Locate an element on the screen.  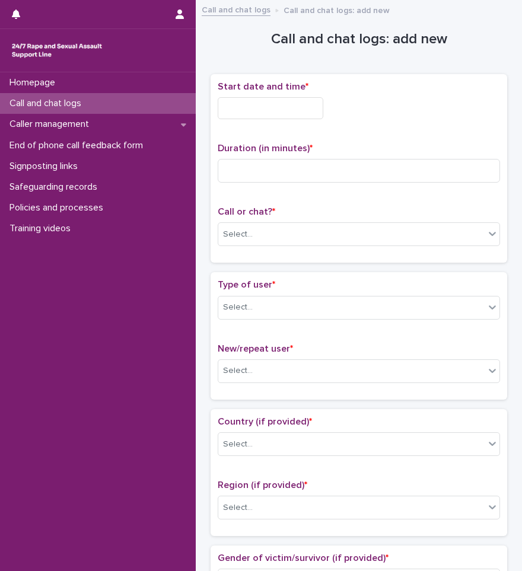
img: rhQMoQhaT3yELyF149Cw is located at coordinates (57, 50).